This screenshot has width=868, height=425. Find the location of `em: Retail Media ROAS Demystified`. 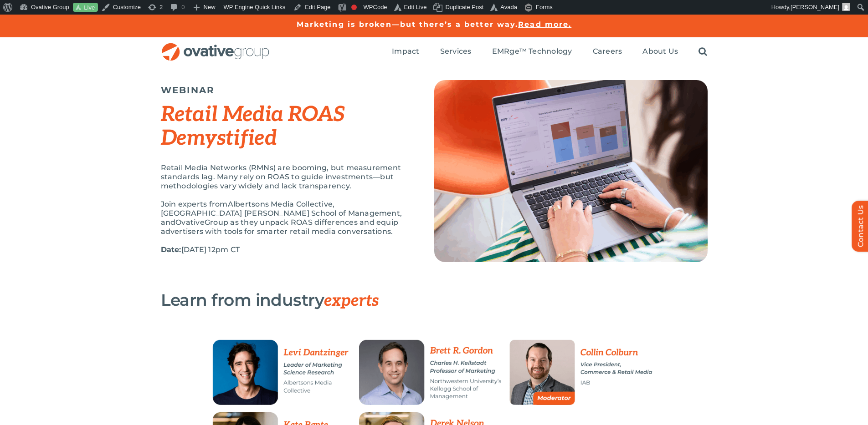

em: Retail Media ROAS Demystified is located at coordinates (253, 127).